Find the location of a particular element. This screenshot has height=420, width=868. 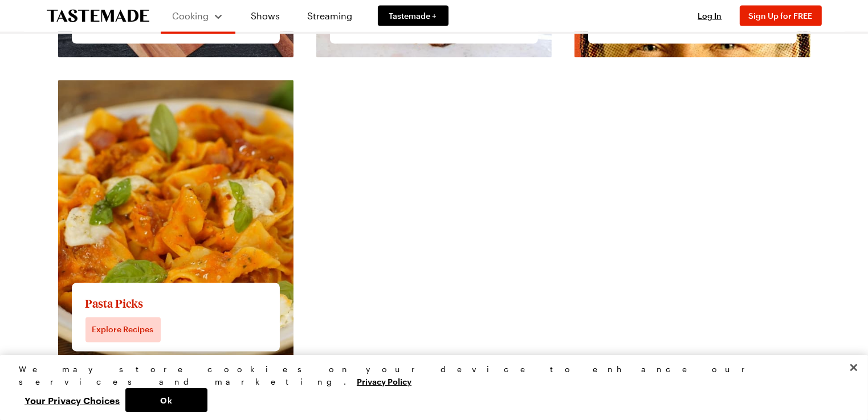

a: View full content for Pasta Picks is located at coordinates (126, 87).